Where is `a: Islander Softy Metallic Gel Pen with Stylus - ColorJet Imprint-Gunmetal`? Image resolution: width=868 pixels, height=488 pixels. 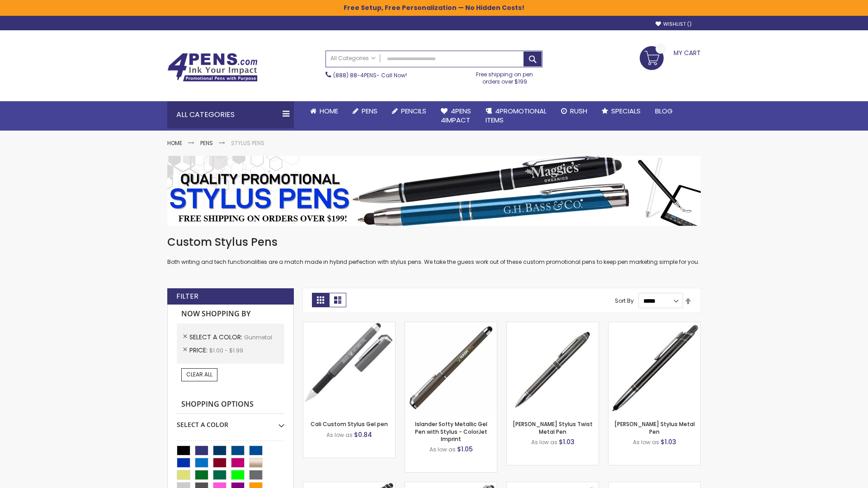 a: Islander Softy Metallic Gel Pen with Stylus - ColorJet Imprint-Gunmetal is located at coordinates (450, 326).